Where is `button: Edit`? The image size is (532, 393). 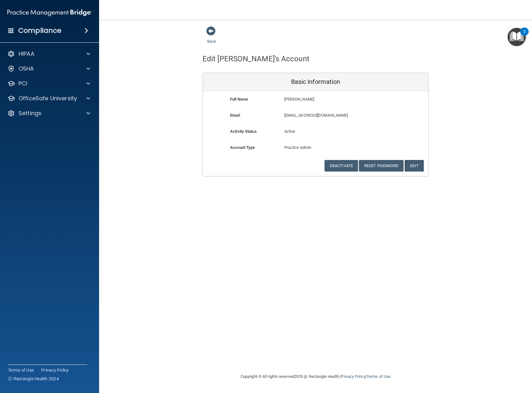 button: Edit is located at coordinates (414, 165).